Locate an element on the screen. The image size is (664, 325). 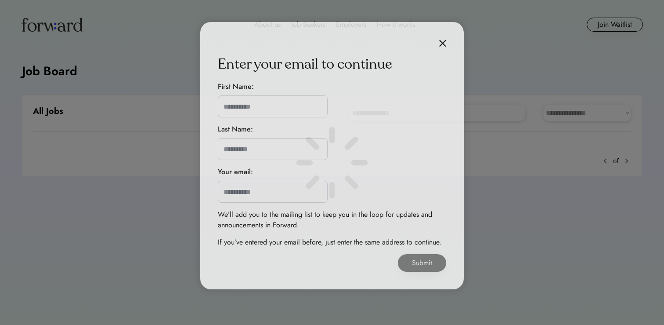
div: First Name: is located at coordinates (236, 87).